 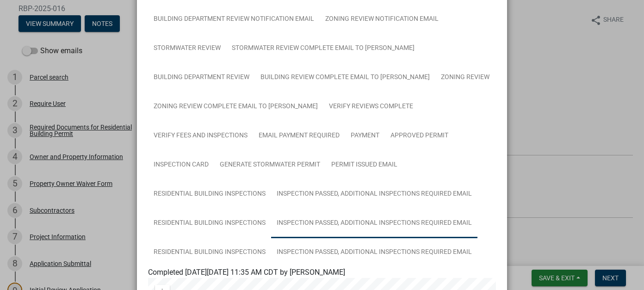 What do you see at coordinates (365, 136) in the screenshot?
I see `a: Payment` at bounding box center [365, 136].